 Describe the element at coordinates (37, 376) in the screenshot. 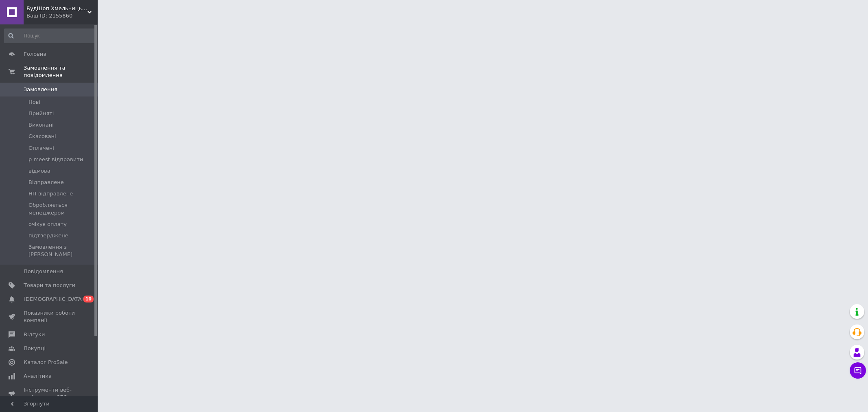

I see `span: Аналітика` at that location.